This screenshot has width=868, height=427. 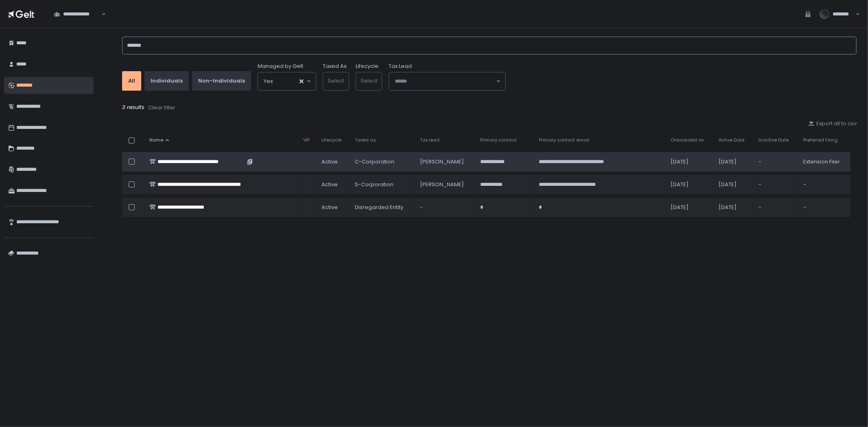 I want to click on label: Taxed As, so click(x=335, y=66).